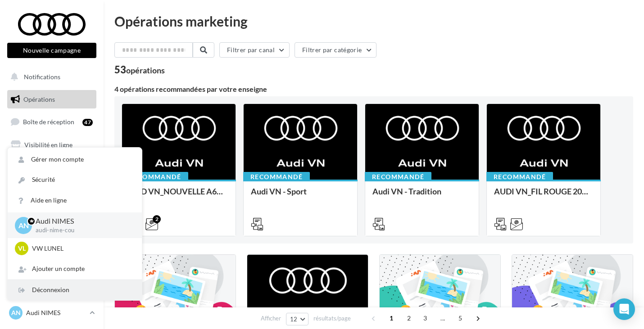  What do you see at coordinates (50, 77) in the screenshot?
I see `button: Notifications` at bounding box center [50, 77].